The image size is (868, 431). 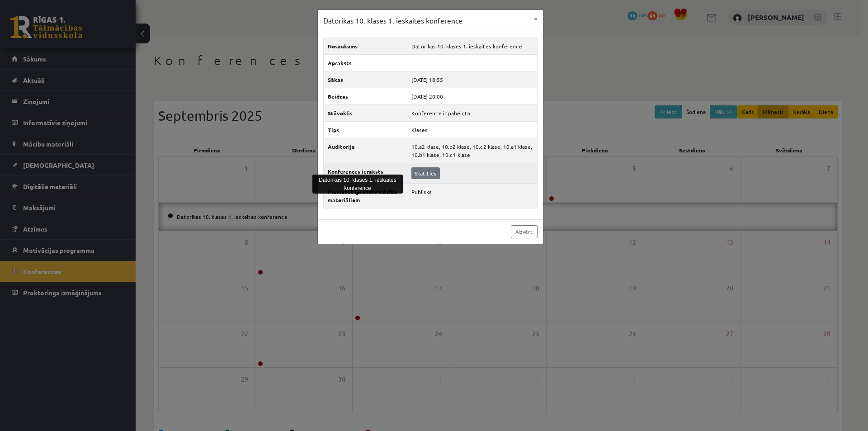 What do you see at coordinates (472, 46) in the screenshot?
I see `td: Datorikas 10. klases 1. ieskaites konference` at bounding box center [472, 46].